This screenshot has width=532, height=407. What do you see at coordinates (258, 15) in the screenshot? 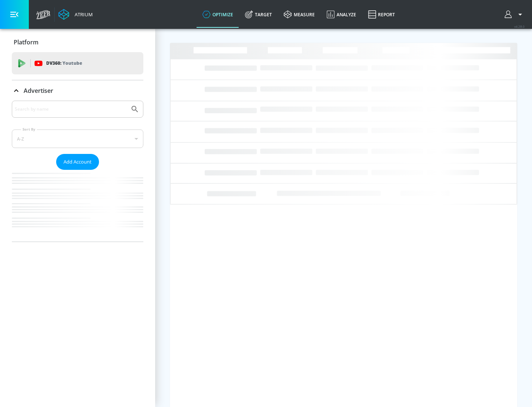
I see `a: Target` at bounding box center [258, 15].